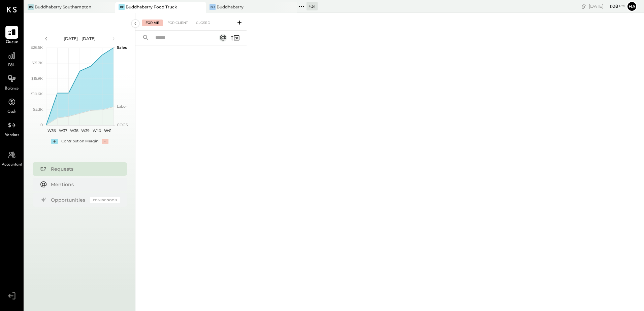  What do you see at coordinates (37, 63) in the screenshot?
I see `text: $21.2K` at bounding box center [37, 63].